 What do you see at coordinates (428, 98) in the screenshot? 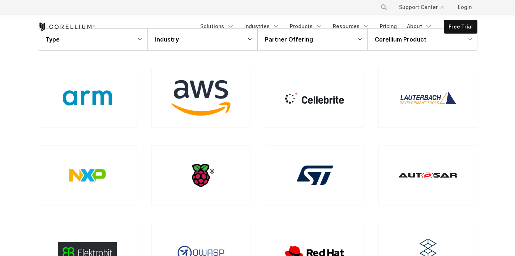
I see `img: Lauterbach` at bounding box center [428, 98].